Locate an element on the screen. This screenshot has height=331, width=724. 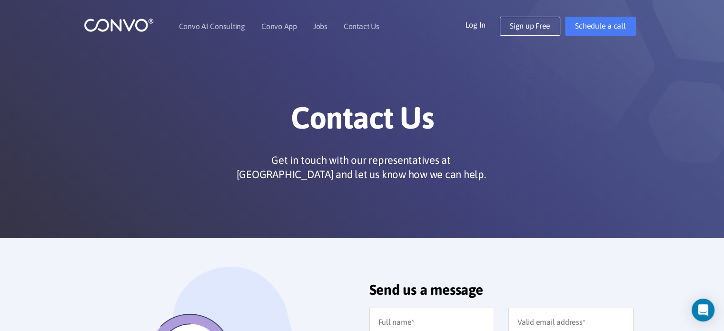
h1: Contact Us is located at coordinates (362, 121).